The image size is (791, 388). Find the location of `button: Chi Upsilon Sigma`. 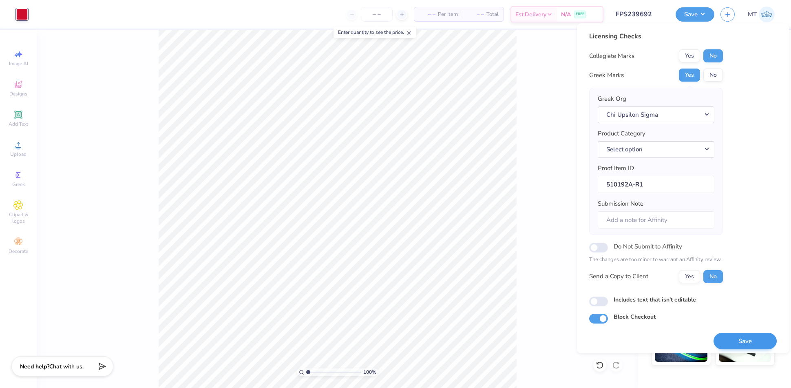

button: Chi Upsilon Sigma is located at coordinates (656, 115).